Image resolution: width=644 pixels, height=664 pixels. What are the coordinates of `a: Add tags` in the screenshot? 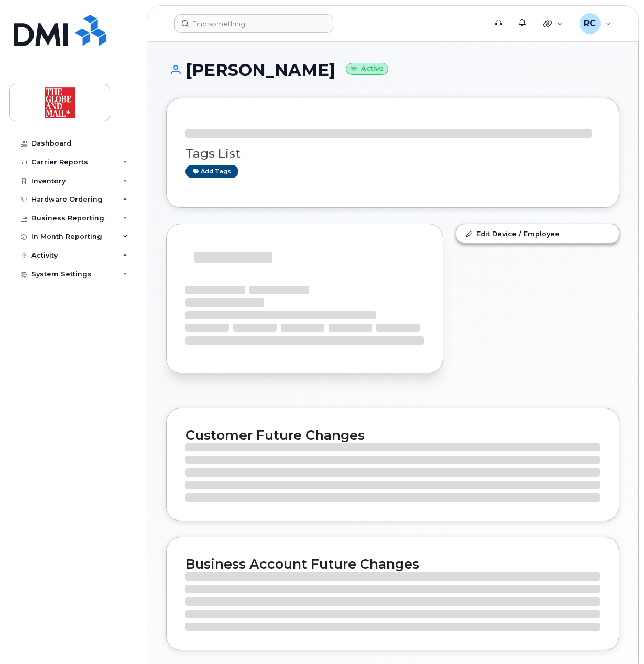 It's located at (212, 171).